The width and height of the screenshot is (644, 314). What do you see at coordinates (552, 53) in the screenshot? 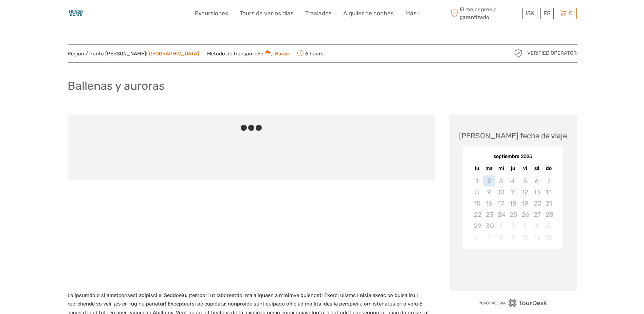
I see `span: Verified Operator` at bounding box center [552, 53].